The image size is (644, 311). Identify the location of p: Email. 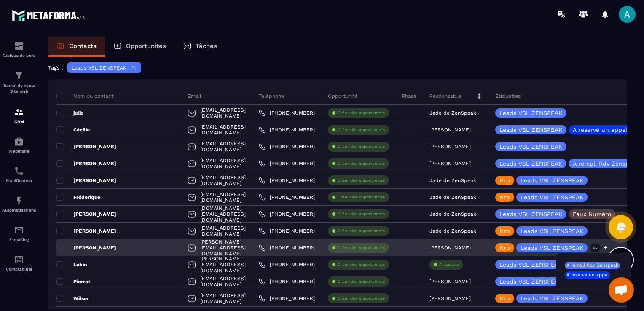
(194, 96).